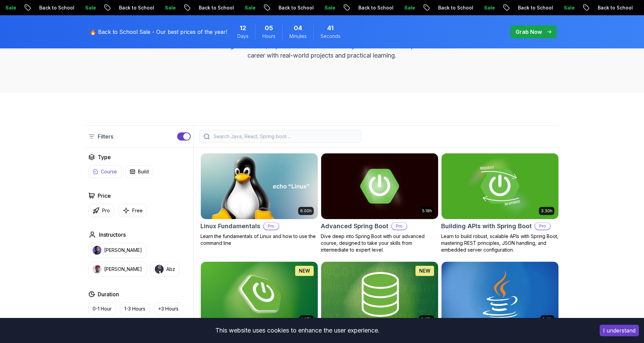  What do you see at coordinates (529, 32) in the screenshot?
I see `p: Grab Now` at bounding box center [529, 32].